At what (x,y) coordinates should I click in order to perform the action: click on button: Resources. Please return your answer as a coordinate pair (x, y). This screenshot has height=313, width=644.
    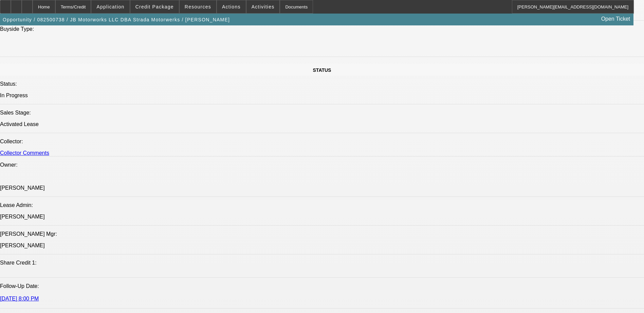
    Looking at the image, I should click on (198, 7).